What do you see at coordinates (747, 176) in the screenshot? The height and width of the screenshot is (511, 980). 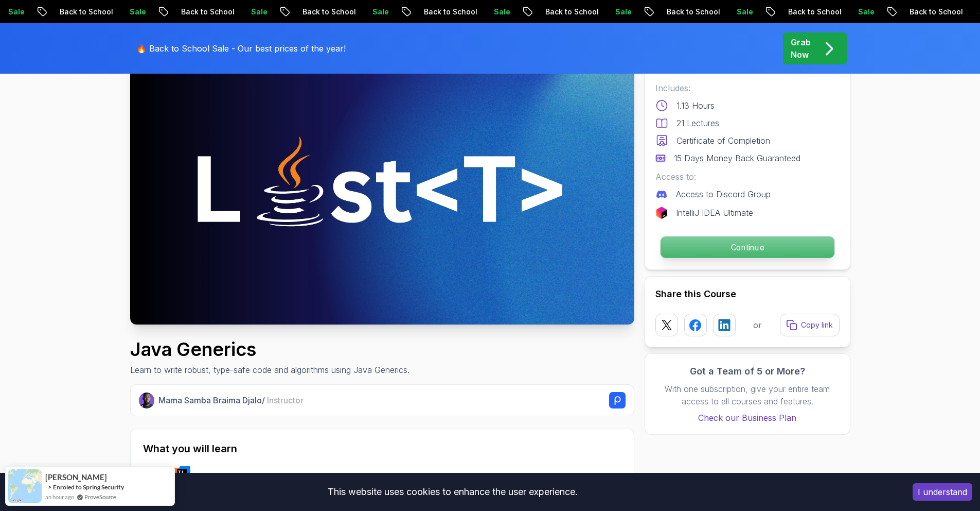 I see `p: Access to:` at bounding box center [747, 176].